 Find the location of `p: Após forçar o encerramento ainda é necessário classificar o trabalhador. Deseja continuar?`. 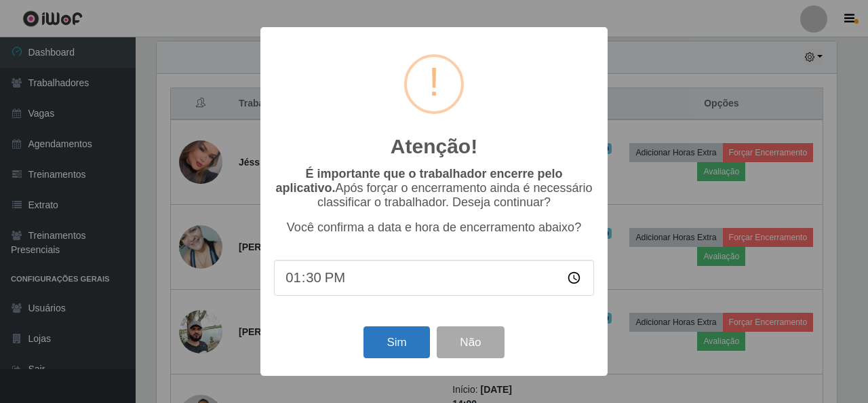

p: Após forçar o encerramento ainda é necessário classificar o trabalhador. Deseja continuar? is located at coordinates (434, 188).